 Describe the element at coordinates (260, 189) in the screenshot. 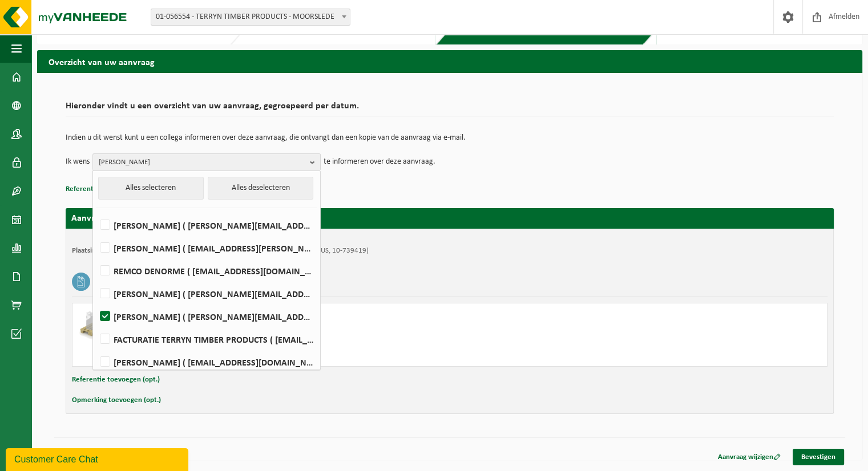

I see `button: Alles deselecteren` at that location.